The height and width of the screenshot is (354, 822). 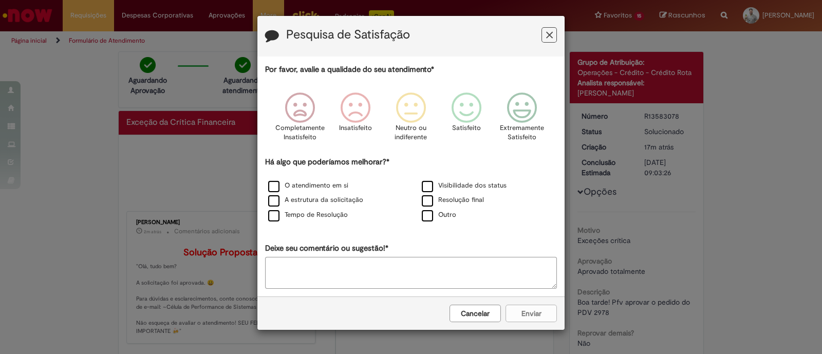 I want to click on p: Insatisfeito, so click(x=355, y=128).